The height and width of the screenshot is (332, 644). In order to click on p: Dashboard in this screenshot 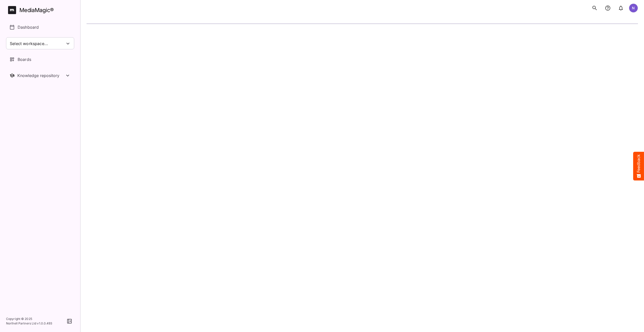, I will do `click(28, 27)`.